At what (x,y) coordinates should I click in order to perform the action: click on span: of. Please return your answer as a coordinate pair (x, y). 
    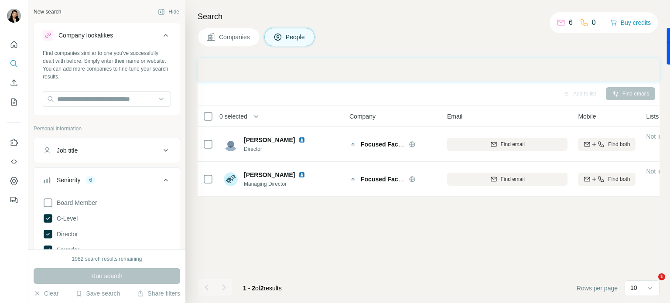
    Looking at the image, I should click on (258, 288).